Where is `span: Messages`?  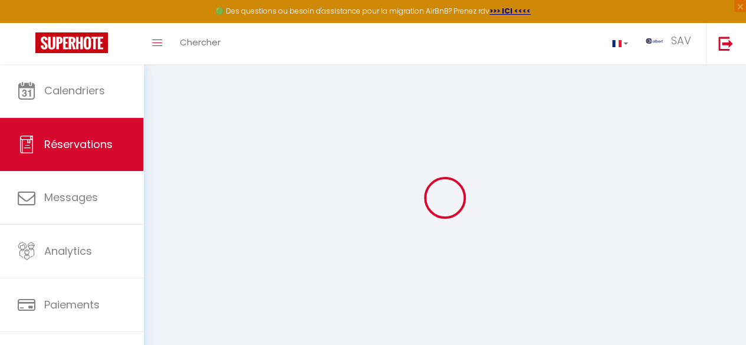
span: Messages is located at coordinates (71, 197).